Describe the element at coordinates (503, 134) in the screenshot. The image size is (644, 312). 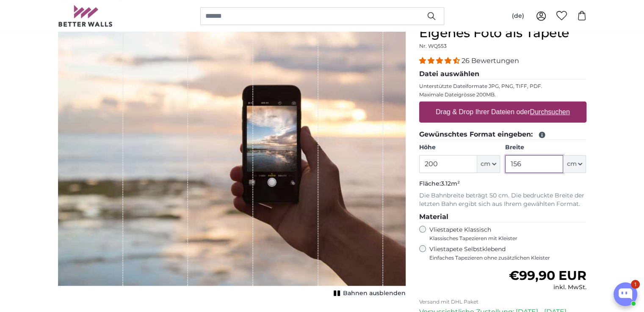
I see `legend: Gewünschtes Format eingeben:` at that location.